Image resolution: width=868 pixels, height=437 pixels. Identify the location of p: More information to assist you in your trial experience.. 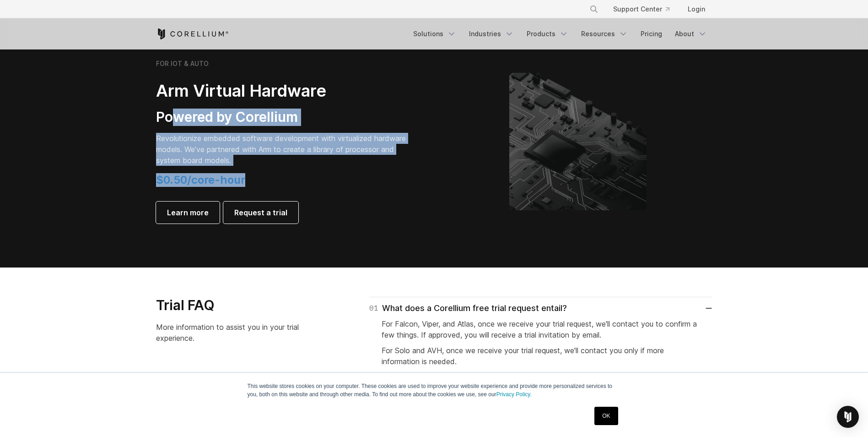
(236, 332).